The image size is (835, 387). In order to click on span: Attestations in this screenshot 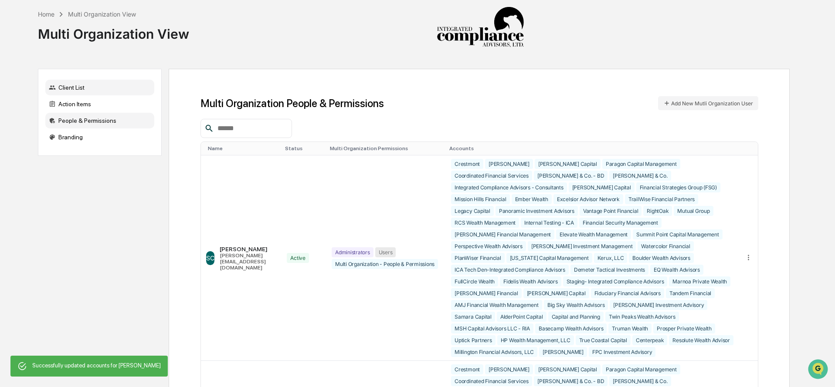, I will do `click(90, 114)`.